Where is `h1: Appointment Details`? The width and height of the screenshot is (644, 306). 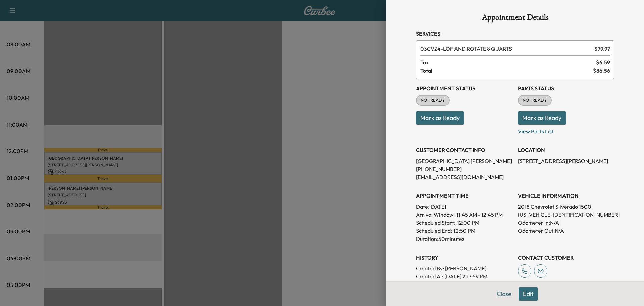
h1: Appointment Details is located at coordinates (515, 19).